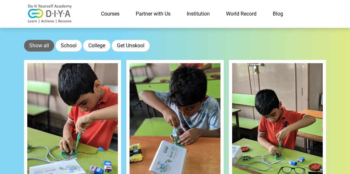 Image resolution: width=350 pixels, height=174 pixels. Describe the element at coordinates (39, 46) in the screenshot. I see `button: Show all` at that location.